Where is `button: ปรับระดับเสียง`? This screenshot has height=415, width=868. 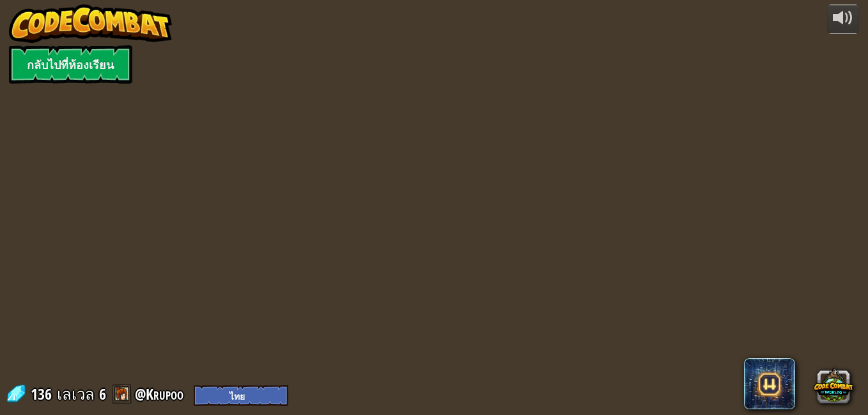 button: ปรับระดับเสียง is located at coordinates (843, 19).